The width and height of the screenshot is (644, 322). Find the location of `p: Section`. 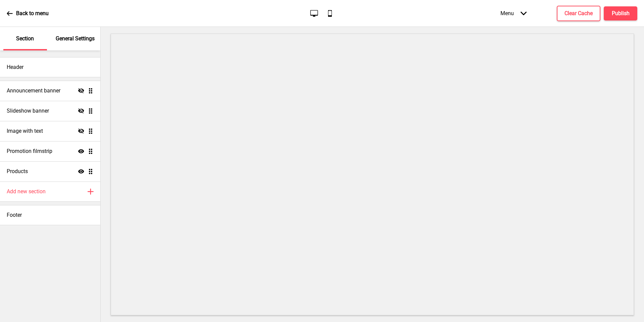

p: Section is located at coordinates (25, 39).